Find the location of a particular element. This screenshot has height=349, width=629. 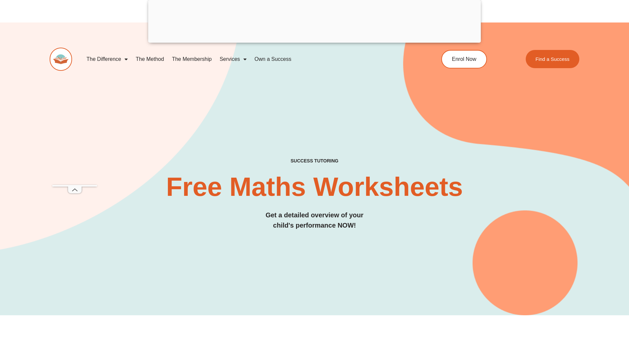

a: Services is located at coordinates (233, 59).